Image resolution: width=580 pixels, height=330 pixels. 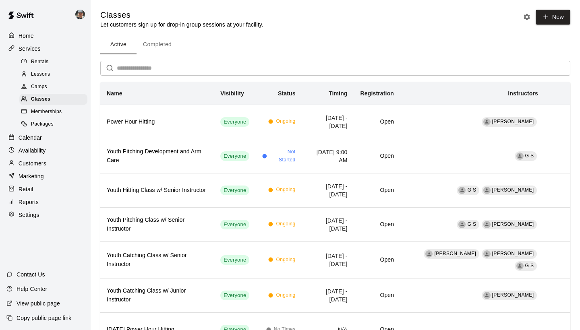 What do you see at coordinates (38, 304) in the screenshot?
I see `p: View public page` at bounding box center [38, 304].